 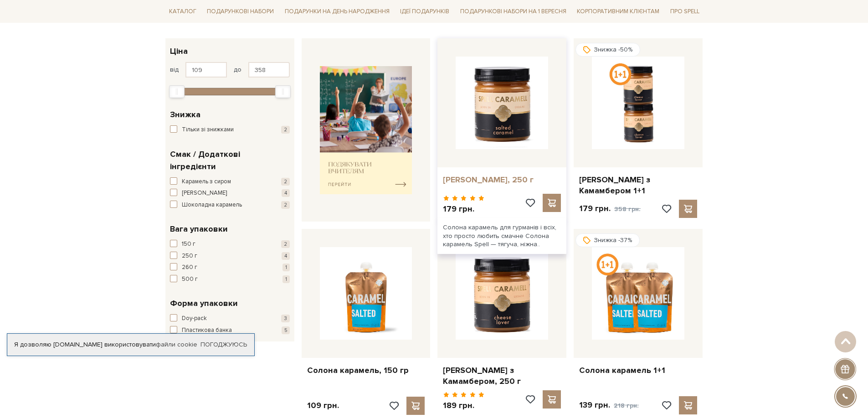 What do you see at coordinates (618, 11) in the screenshot?
I see `a: Корпоративним клієнтам` at bounding box center [618, 11].